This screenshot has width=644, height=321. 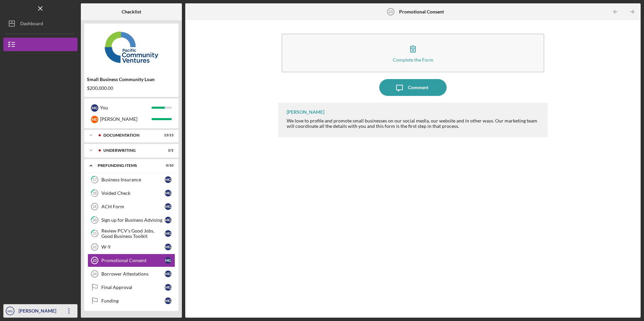 I want to click on a: 23Promotional ConsentMG, so click(x=131, y=260).